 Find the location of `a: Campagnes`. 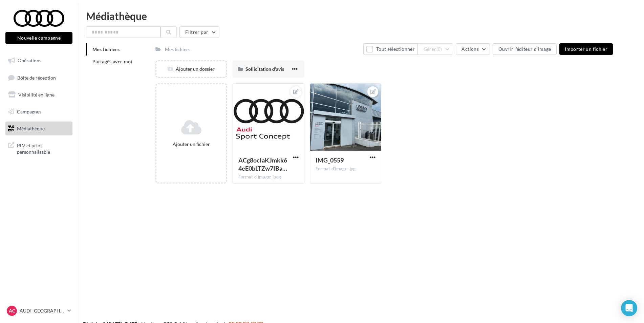

a: Campagnes is located at coordinates (39, 112).